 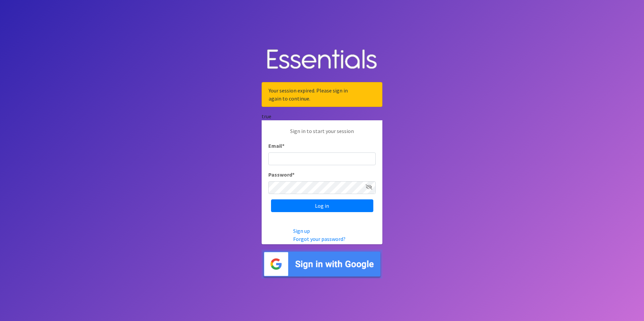 What do you see at coordinates (322, 206) in the screenshot?
I see `input: Log in` at bounding box center [322, 206].